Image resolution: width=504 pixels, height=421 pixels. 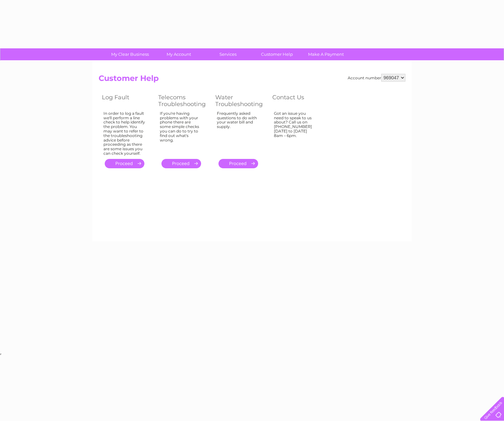 I want to click on th: Telecoms Troubleshooting, so click(x=183, y=100).